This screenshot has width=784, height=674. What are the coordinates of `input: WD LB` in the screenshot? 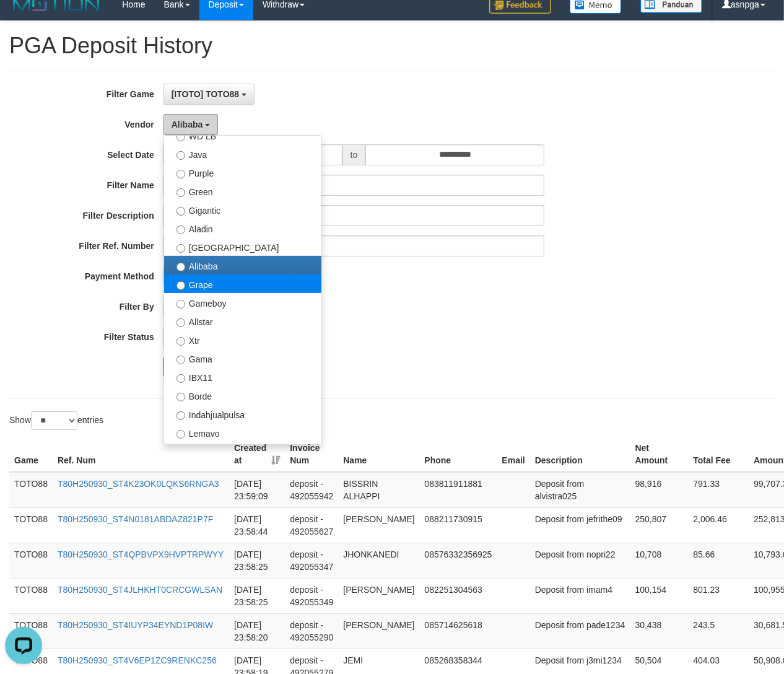 It's located at (181, 137).